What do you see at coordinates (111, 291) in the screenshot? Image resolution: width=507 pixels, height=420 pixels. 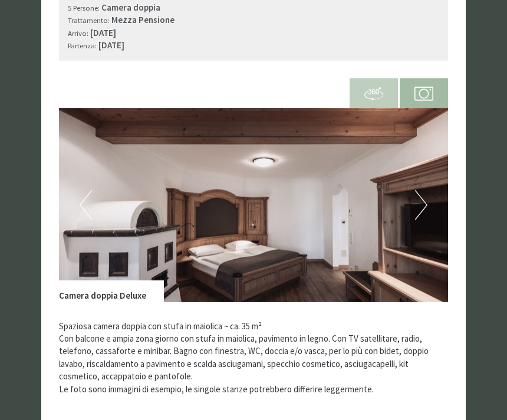 I see `div: Camera doppia Deluxe` at bounding box center [111, 291].